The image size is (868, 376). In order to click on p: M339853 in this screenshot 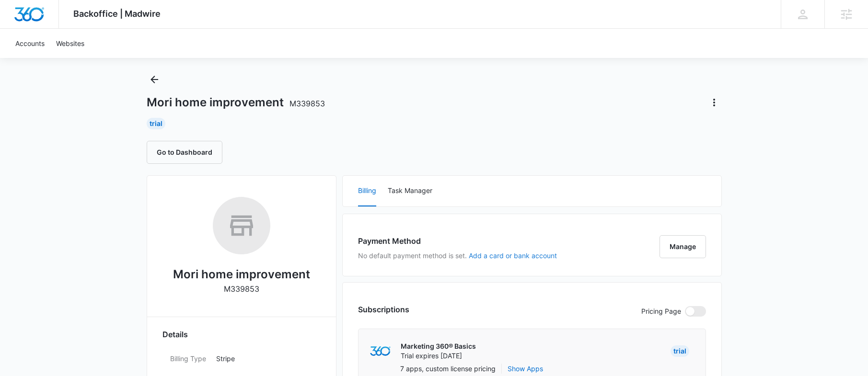, I will do `click(241, 288)`.